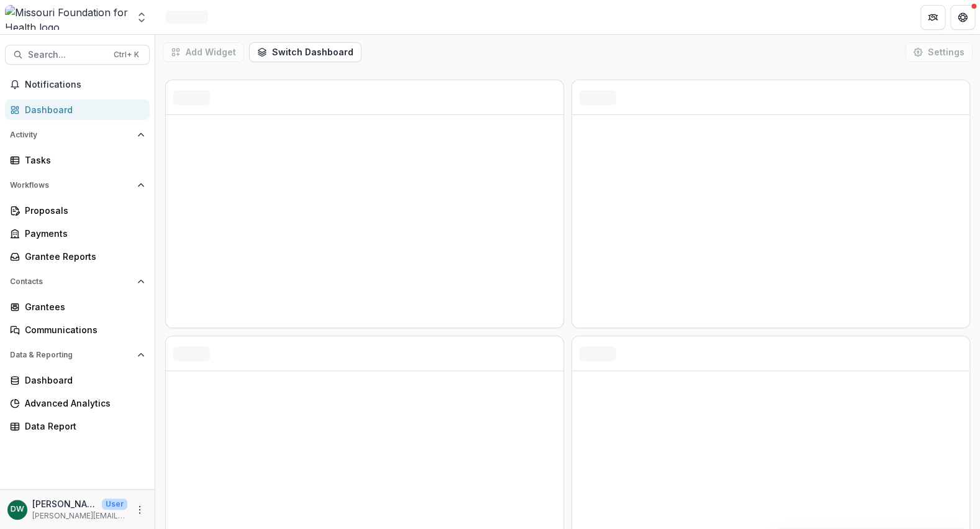 The image size is (980, 529). I want to click on p: User, so click(114, 504).